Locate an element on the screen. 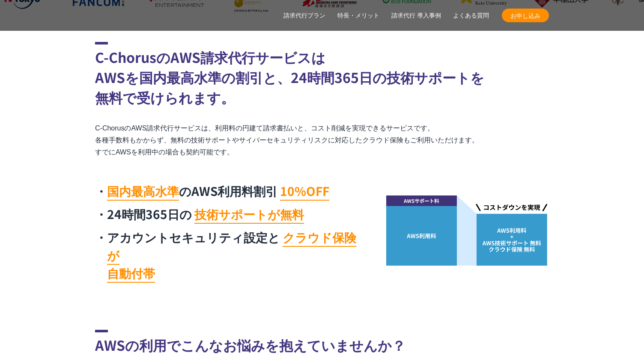 This screenshot has height=364, width=644. li: 24時間365日の is located at coordinates (230, 214).